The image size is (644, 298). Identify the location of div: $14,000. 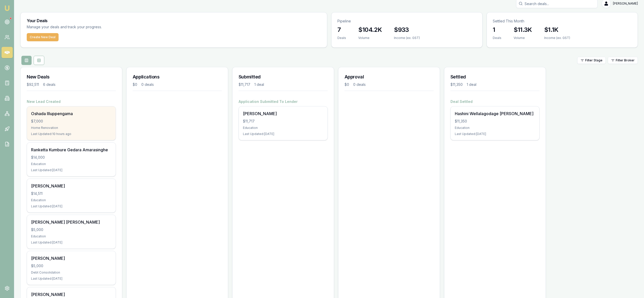
(71, 158).